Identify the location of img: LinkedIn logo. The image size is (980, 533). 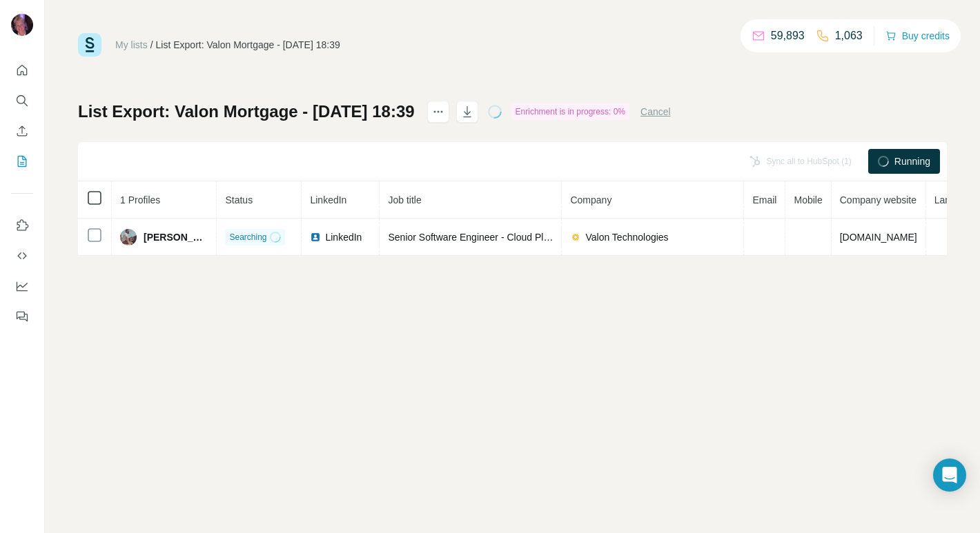
(315, 237).